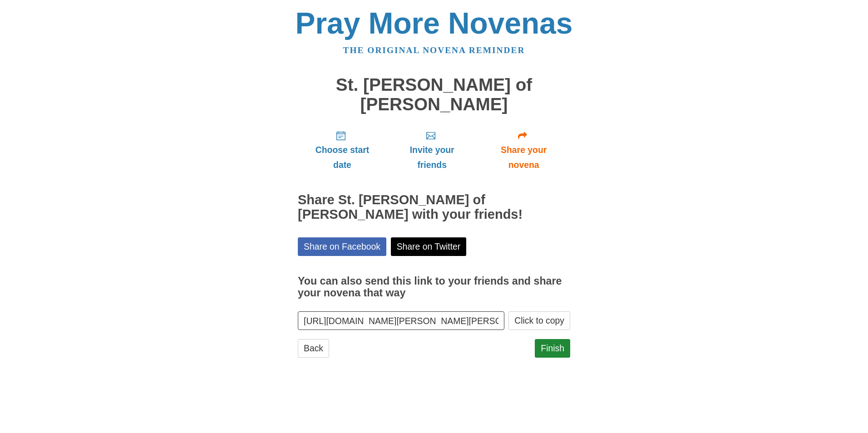 This screenshot has height=433, width=868. What do you see at coordinates (432, 158) in the screenshot?
I see `span: Invite your friends` at bounding box center [432, 158].